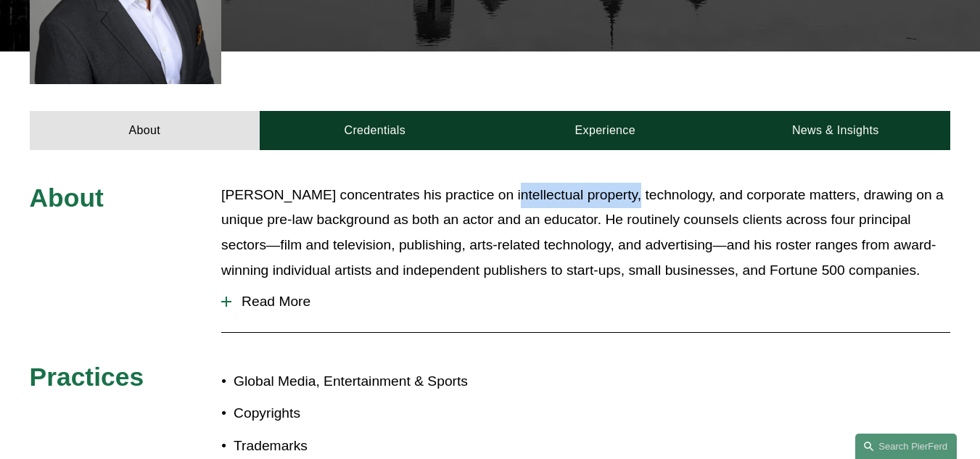 The height and width of the screenshot is (459, 980). I want to click on span: Practices, so click(87, 377).